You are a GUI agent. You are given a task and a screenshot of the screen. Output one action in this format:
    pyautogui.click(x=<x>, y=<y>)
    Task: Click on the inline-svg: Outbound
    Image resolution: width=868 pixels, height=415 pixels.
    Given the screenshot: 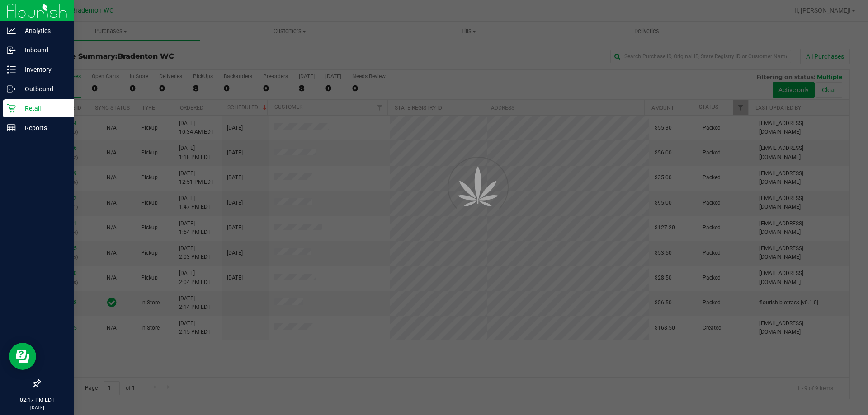 What is the action you would take?
    pyautogui.click(x=11, y=89)
    